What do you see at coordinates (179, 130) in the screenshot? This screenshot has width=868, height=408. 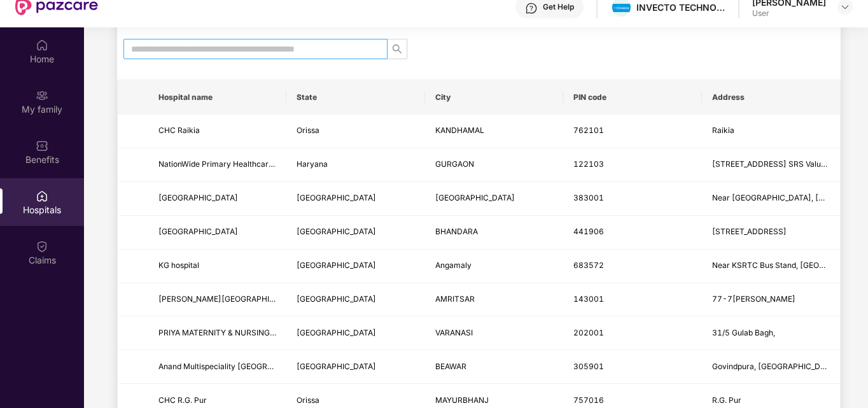 I see `span: CHC Raikia` at bounding box center [179, 130].